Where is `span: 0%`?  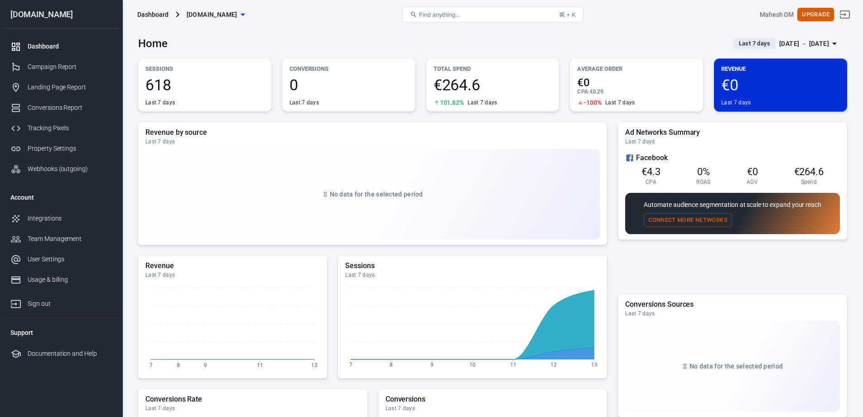 span: 0% is located at coordinates (704, 171).